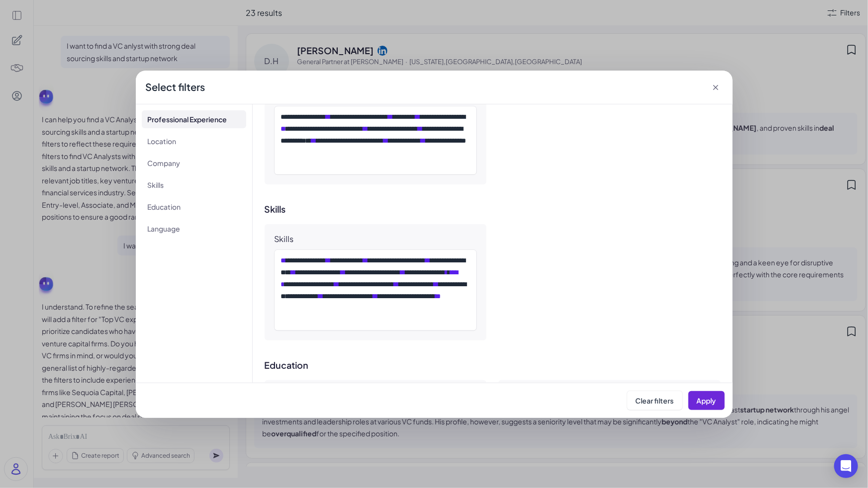  I want to click on div: Skills, so click(284, 239).